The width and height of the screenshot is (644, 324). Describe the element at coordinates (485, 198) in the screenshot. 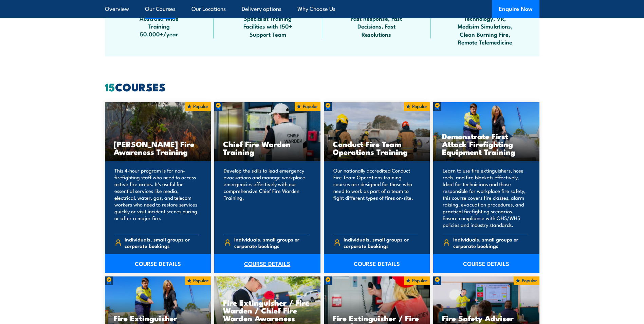

I see `p: Learn to use fire extinguishers, hose reels, and fire blankets effectively. Ideal for technicians...` at that location.